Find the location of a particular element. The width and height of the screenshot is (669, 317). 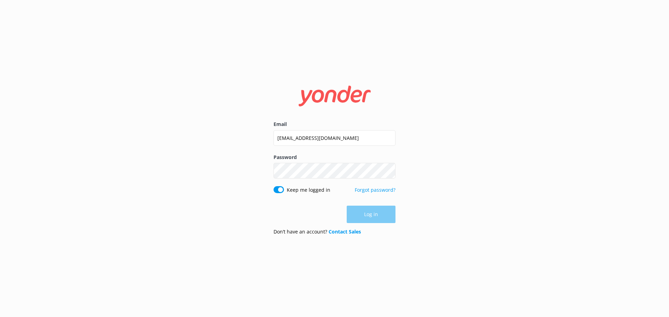

label: Keep me logged in is located at coordinates (308, 190).